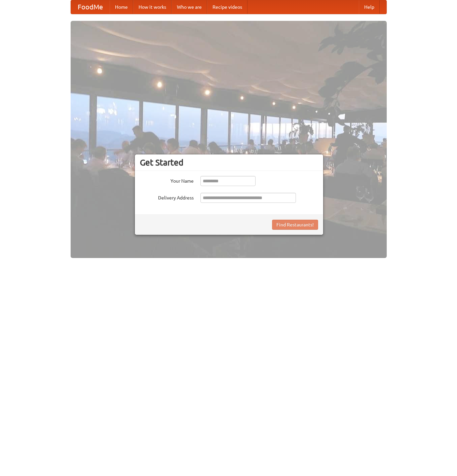  What do you see at coordinates (90, 7) in the screenshot?
I see `a: FoodMe` at bounding box center [90, 7].